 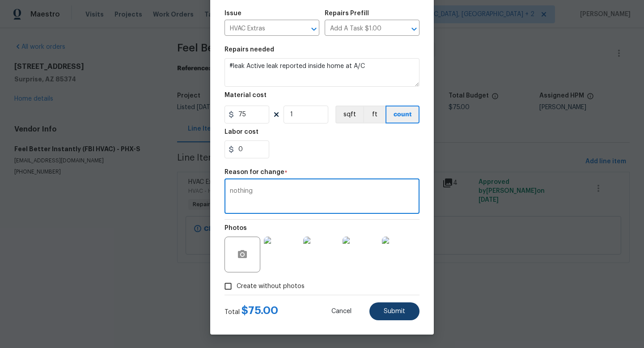 I want to click on h5: Reason for change, so click(x=254, y=172).